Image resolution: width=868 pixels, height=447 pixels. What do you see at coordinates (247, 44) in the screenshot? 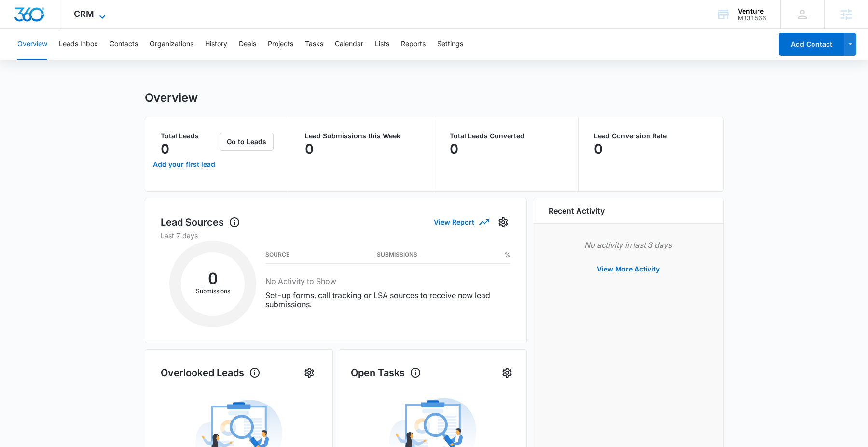
I see `button: Deals` at bounding box center [247, 44].